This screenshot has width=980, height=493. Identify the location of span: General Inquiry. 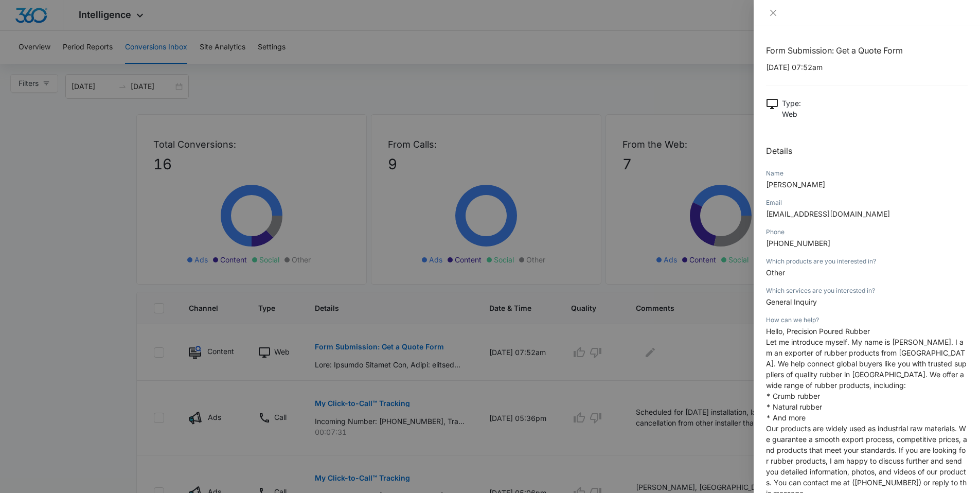
(791, 301).